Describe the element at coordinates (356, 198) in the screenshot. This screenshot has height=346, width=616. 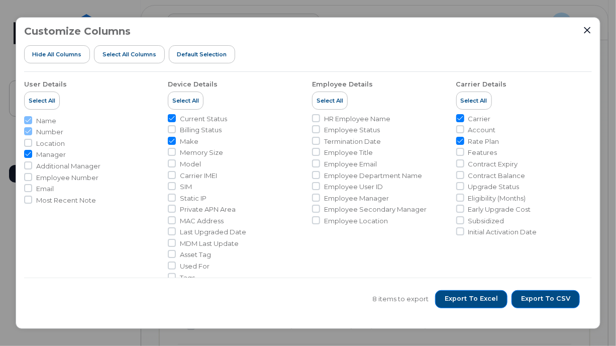
I see `span: Employee Manager` at that location.